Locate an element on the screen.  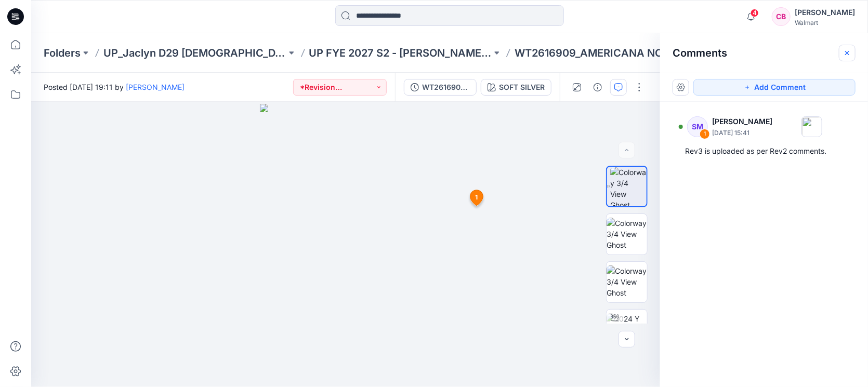
div: Walmart is located at coordinates (825, 23).